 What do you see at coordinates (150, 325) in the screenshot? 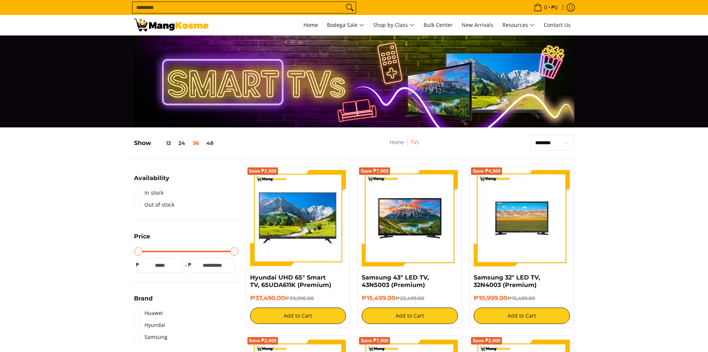
I see `a: Hyundai` at bounding box center [150, 325].